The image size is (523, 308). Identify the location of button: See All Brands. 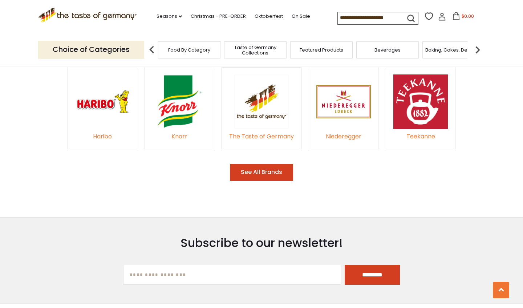
(261, 172).